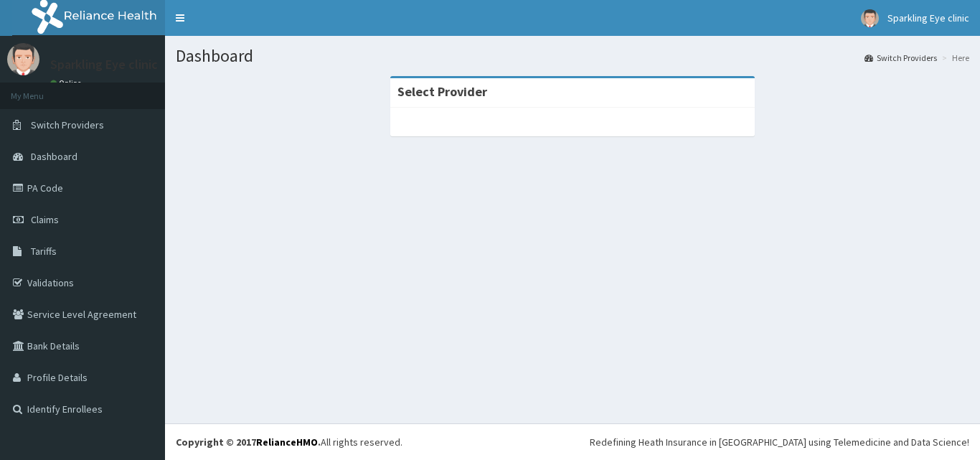 Image resolution: width=980 pixels, height=460 pixels. What do you see at coordinates (54, 157) in the screenshot?
I see `span: Dashboard` at bounding box center [54, 157].